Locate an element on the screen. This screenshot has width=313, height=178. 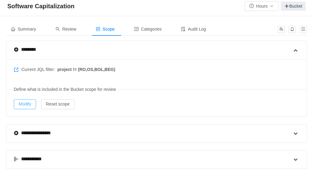
span: Categories is located at coordinates (148, 29).